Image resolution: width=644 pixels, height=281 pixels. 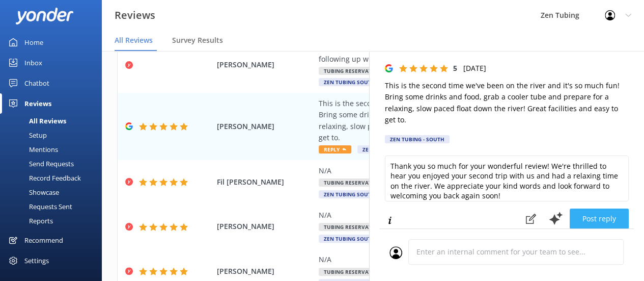 I want to click on div: Send Requests, so click(x=40, y=164).